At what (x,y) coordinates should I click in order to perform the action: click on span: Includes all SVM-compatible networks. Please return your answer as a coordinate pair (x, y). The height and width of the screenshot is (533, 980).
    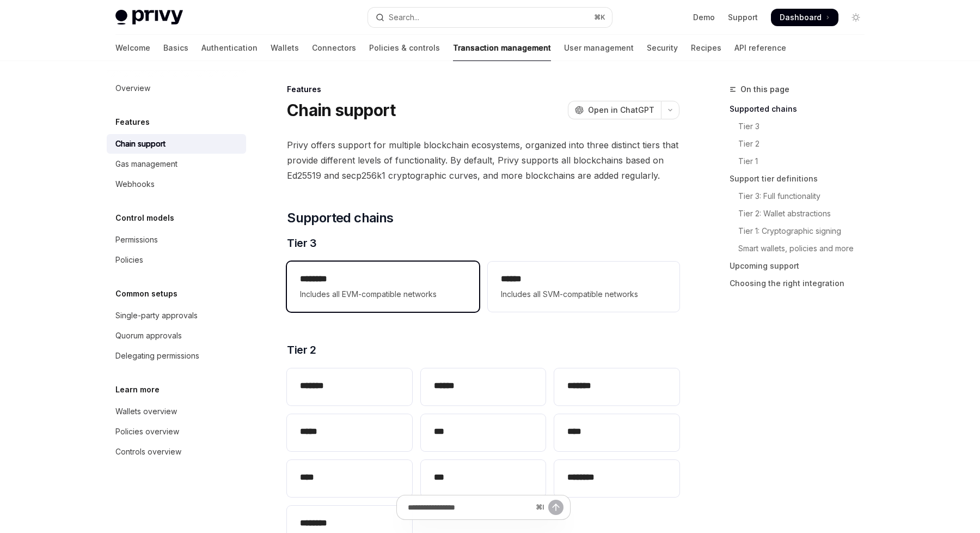
    Looking at the image, I should click on (583, 294).